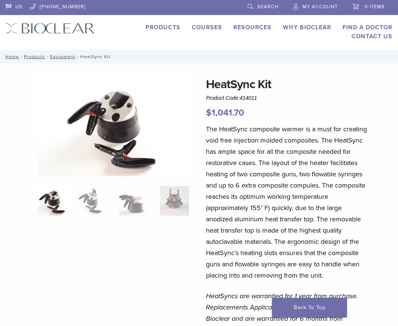 The image size is (398, 326). Describe the element at coordinates (93, 201) in the screenshot. I see `img: HeatSync Kit - Image 2` at that location.